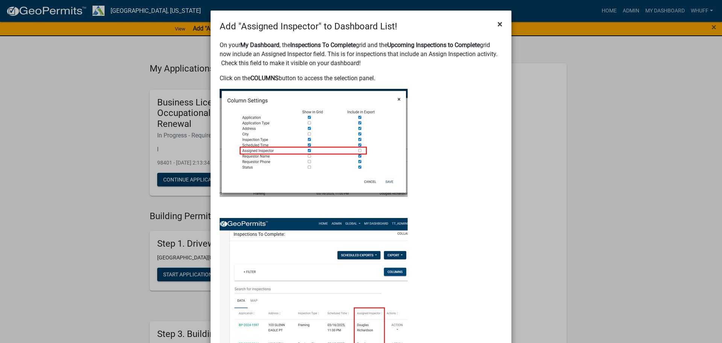 This screenshot has width=722, height=343. I want to click on strong: COLUMNS, so click(265, 78).